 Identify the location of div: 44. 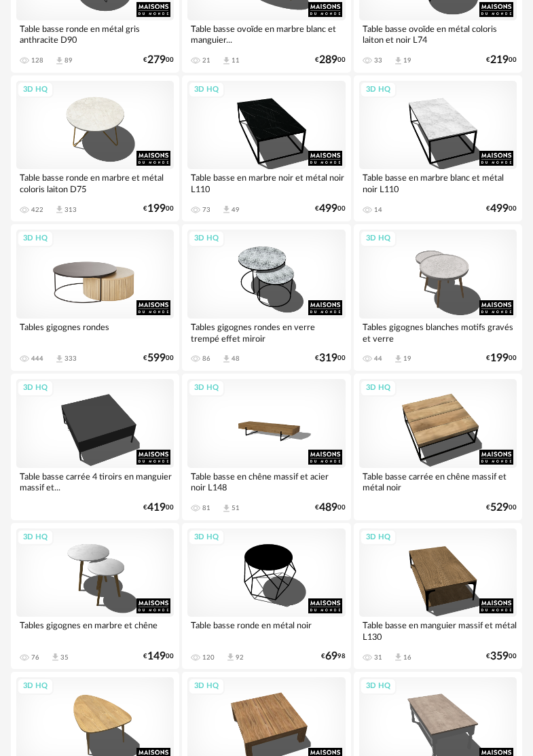
(378, 359).